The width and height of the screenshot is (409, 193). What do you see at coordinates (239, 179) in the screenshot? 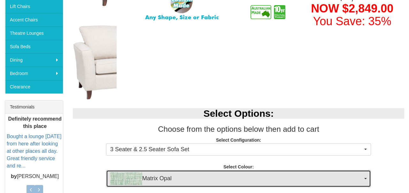
I see `button: Matrix OpalMatrix Opal` at bounding box center [239, 179].